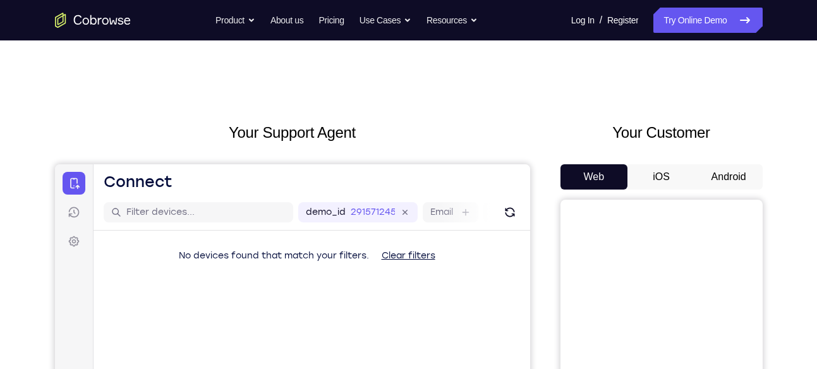 This screenshot has width=817, height=369. I want to click on a: Connect, so click(19, 19).